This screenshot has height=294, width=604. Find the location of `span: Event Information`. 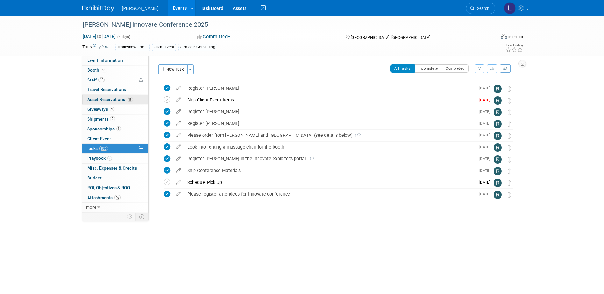

span: Event Information is located at coordinates (105, 60).